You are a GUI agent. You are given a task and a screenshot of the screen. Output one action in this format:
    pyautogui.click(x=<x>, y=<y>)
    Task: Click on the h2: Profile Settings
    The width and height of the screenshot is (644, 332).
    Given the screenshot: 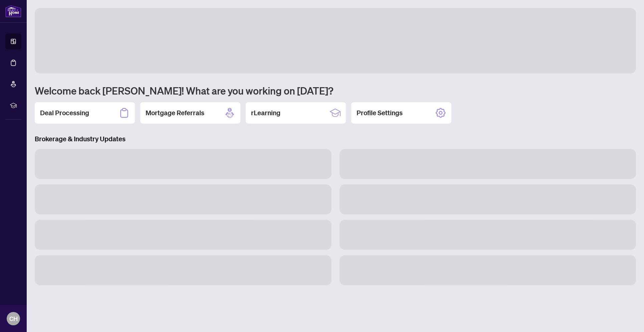 What is the action you would take?
    pyautogui.click(x=380, y=113)
    